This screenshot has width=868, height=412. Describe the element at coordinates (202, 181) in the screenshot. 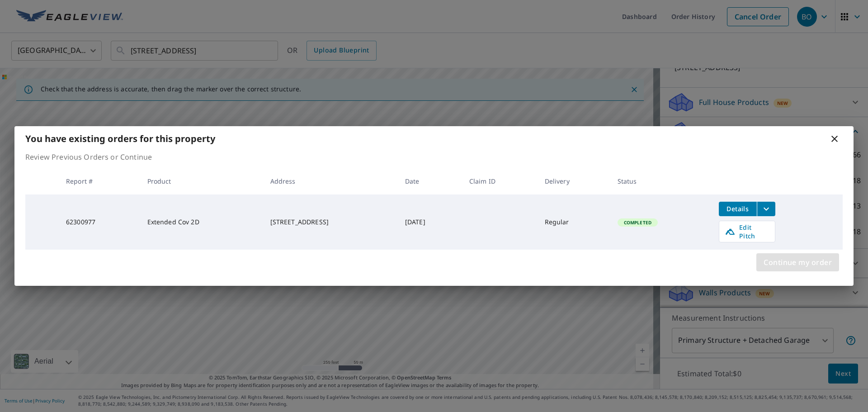

I see `th: Product` at that location.